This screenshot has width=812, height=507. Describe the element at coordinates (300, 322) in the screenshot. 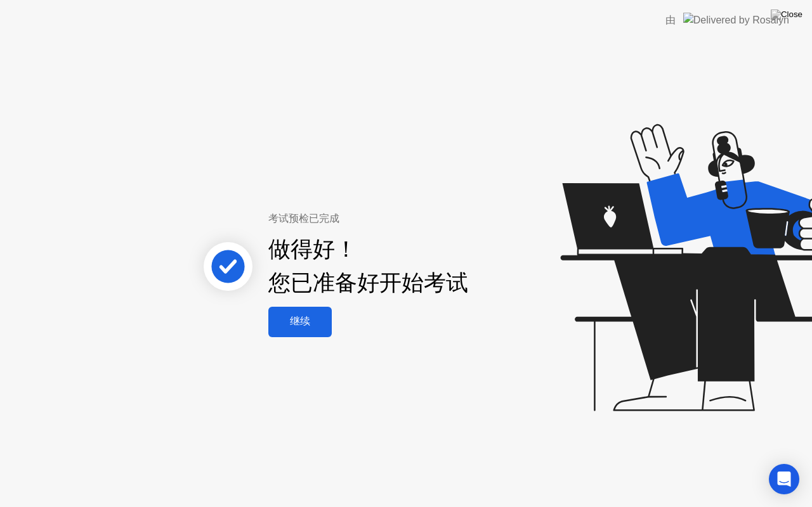

I see `button: 继续` at that location.